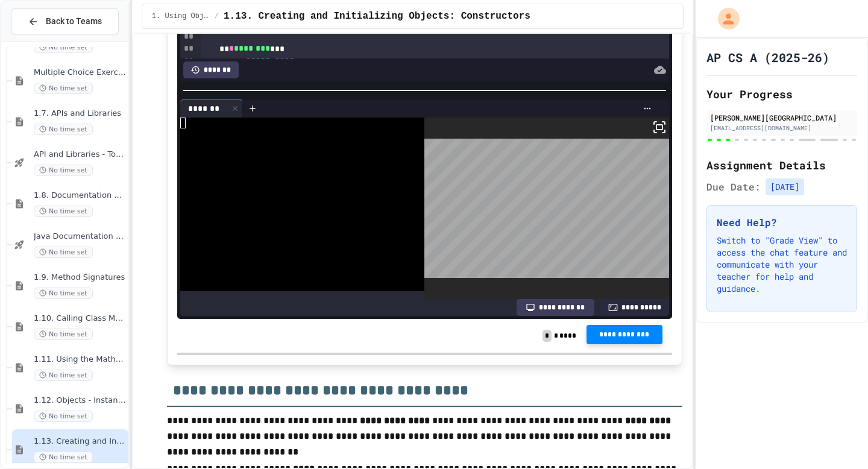  I want to click on span: Java Documentation with Comments - Topic 1.8, so click(79, 236).